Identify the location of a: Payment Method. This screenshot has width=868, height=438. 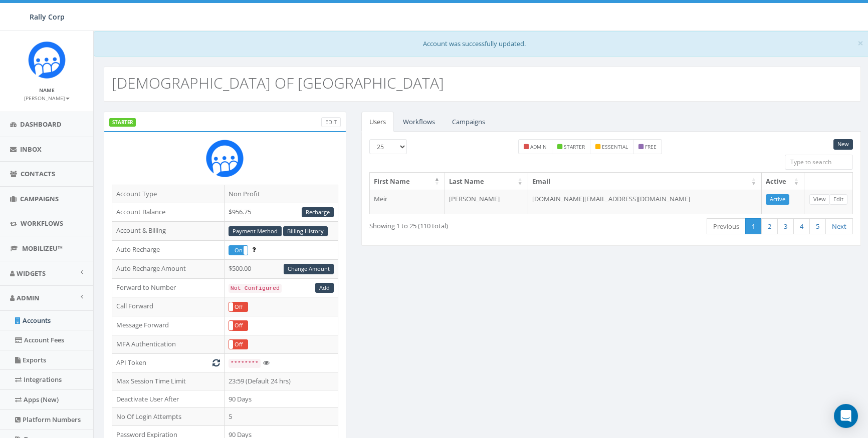
(255, 231).